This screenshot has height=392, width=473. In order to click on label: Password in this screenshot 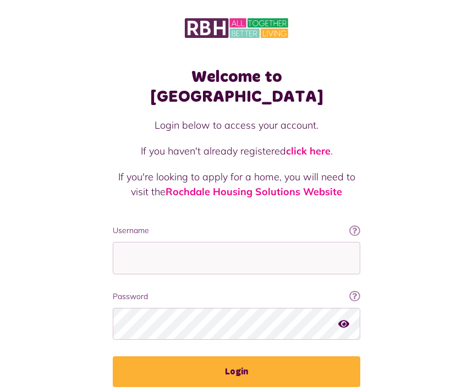, I will do `click(236, 296)`.